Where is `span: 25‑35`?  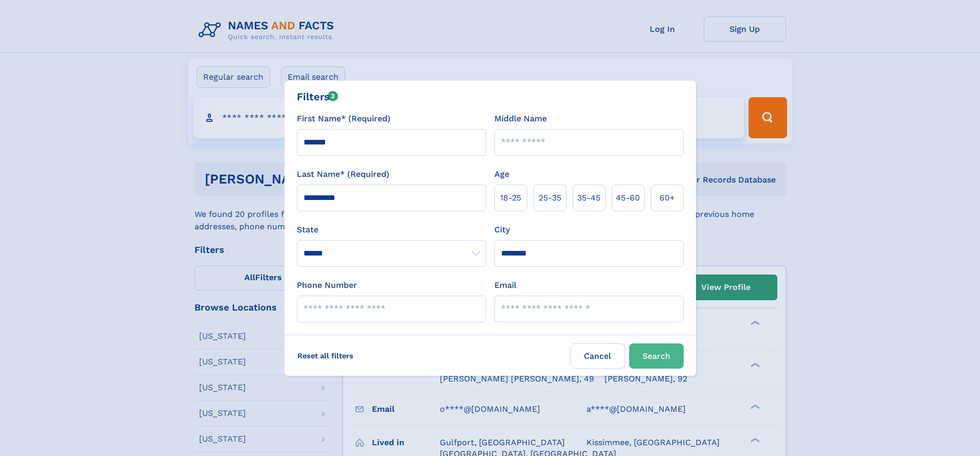 span: 25‑35 is located at coordinates (550, 198).